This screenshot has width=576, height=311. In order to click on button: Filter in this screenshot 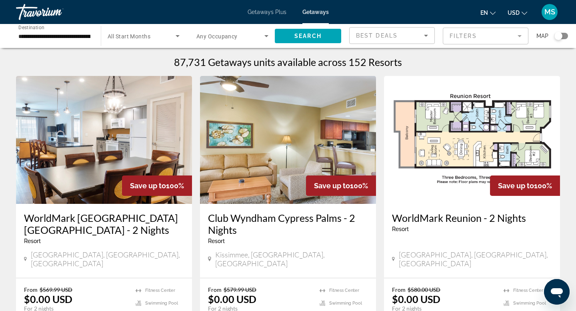, I will do `click(486, 36)`.